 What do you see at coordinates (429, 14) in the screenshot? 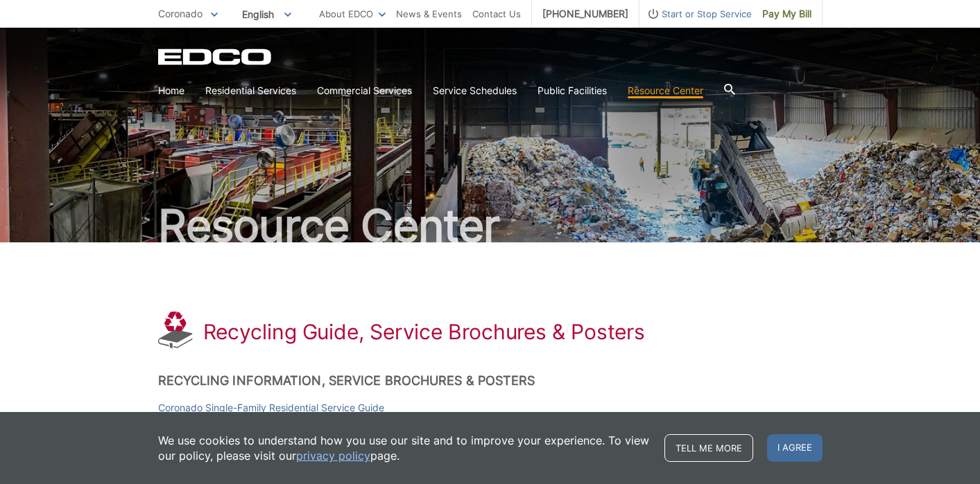
I see `a: News & Events` at bounding box center [429, 14].